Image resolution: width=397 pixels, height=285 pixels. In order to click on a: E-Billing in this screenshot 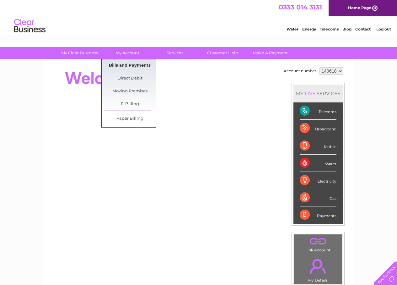, I will do `click(130, 104)`.